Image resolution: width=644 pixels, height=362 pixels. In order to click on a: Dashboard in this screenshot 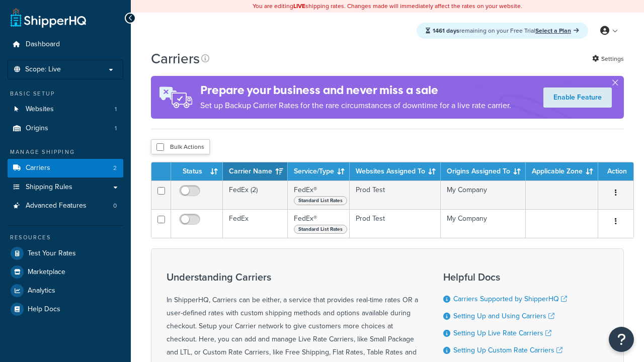, I will do `click(65, 44)`.